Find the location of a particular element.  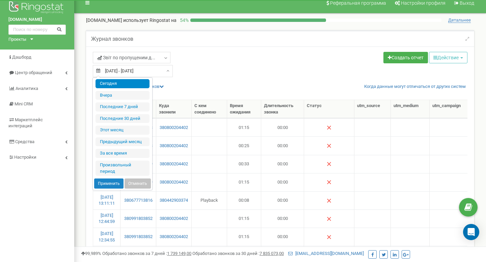

span: Средства is located at coordinates (25, 142).